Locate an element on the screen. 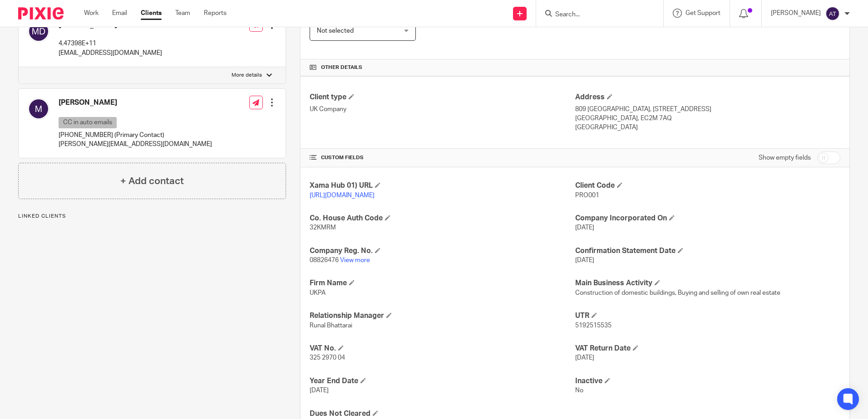 This screenshot has height=419, width=868. h4: Main Business Activity is located at coordinates (708, 283).